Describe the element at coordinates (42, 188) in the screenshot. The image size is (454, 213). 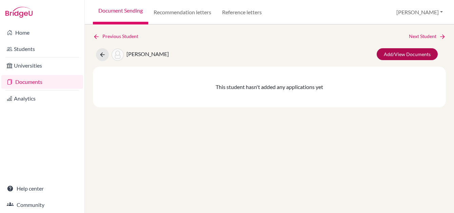
I see `a: Help center` at that location.